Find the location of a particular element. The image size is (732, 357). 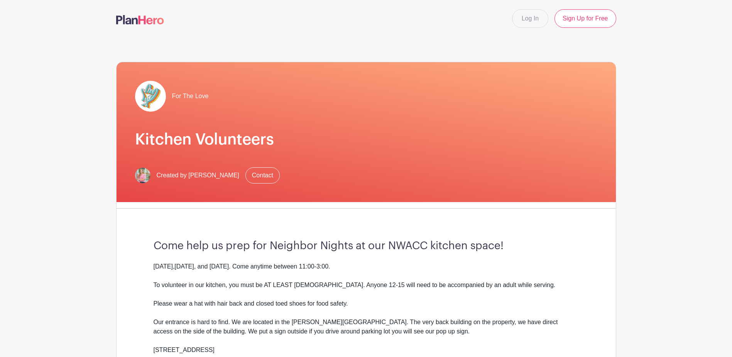

img: pageload-spinner.gif is located at coordinates (150, 96).